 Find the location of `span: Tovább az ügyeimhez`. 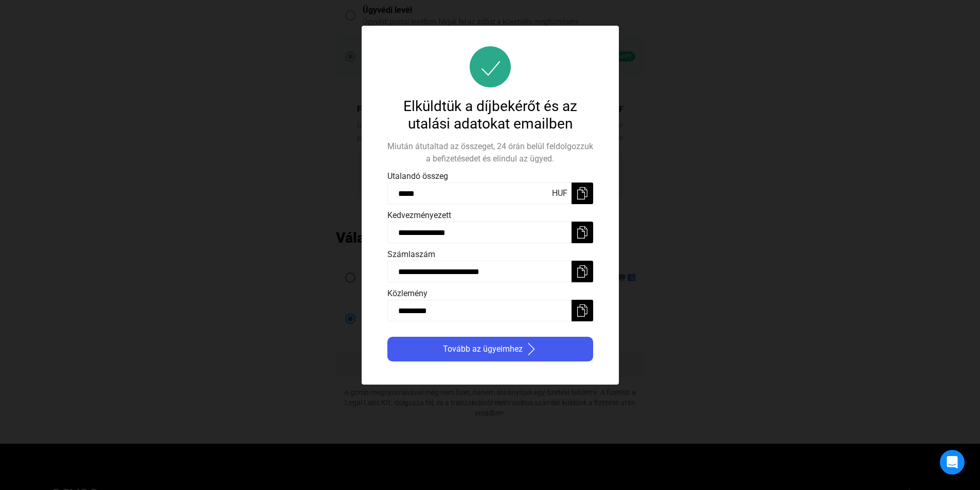

span: Tovább az ügyeimhez is located at coordinates (483, 349).